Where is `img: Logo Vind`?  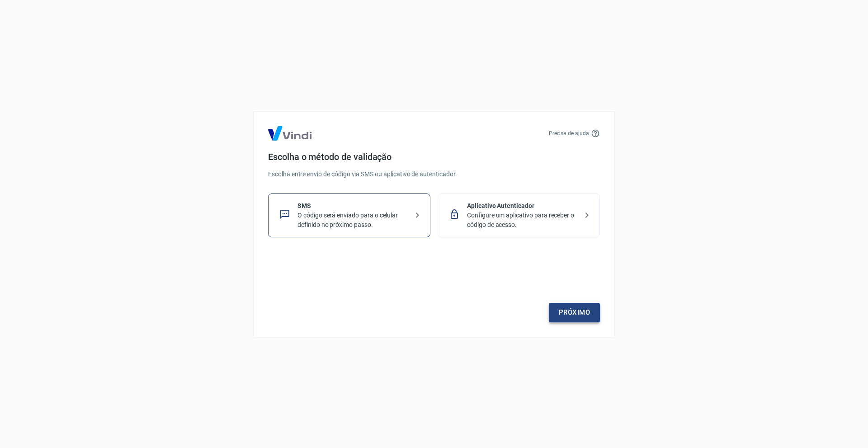 img: Logo Vind is located at coordinates (290, 133).